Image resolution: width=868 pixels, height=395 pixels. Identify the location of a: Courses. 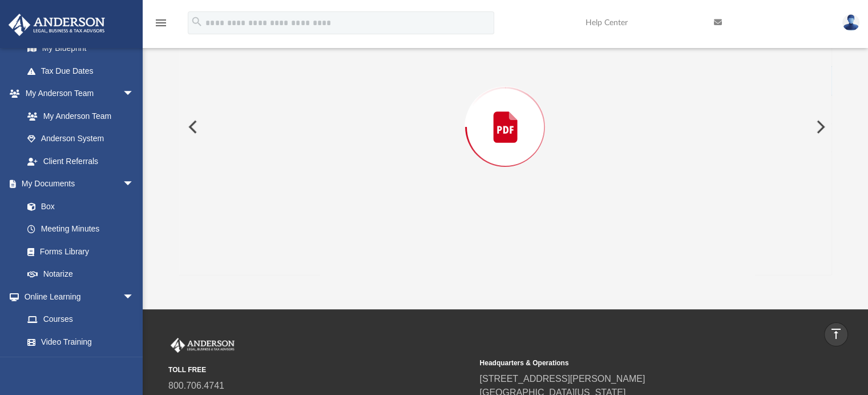
(80, 319).